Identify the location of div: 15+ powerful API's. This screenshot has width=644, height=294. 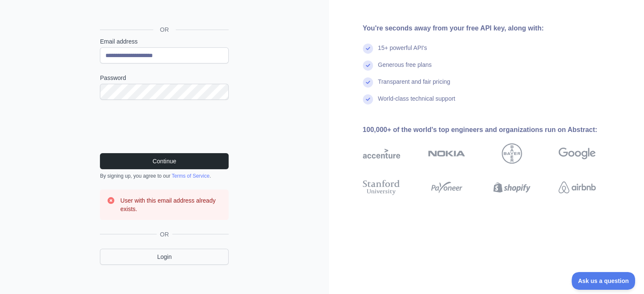
(403, 52).